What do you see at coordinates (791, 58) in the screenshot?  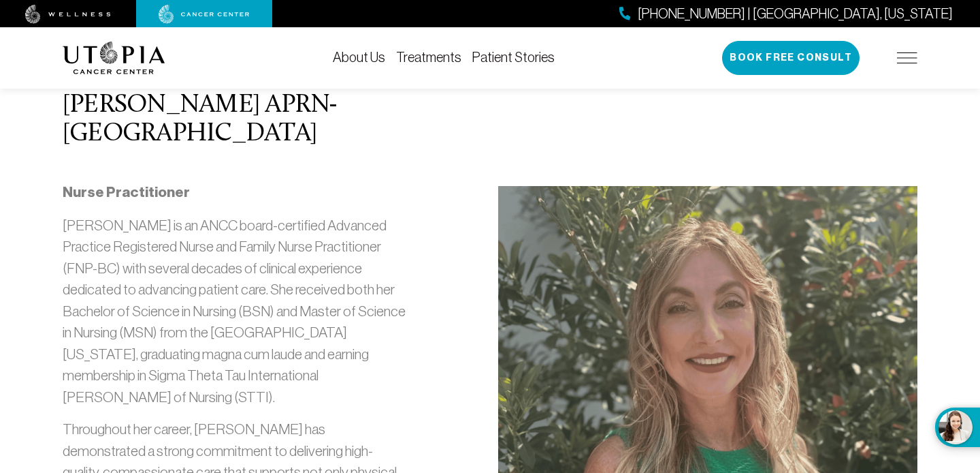 I see `button: Book Free Consult` at bounding box center [791, 58].